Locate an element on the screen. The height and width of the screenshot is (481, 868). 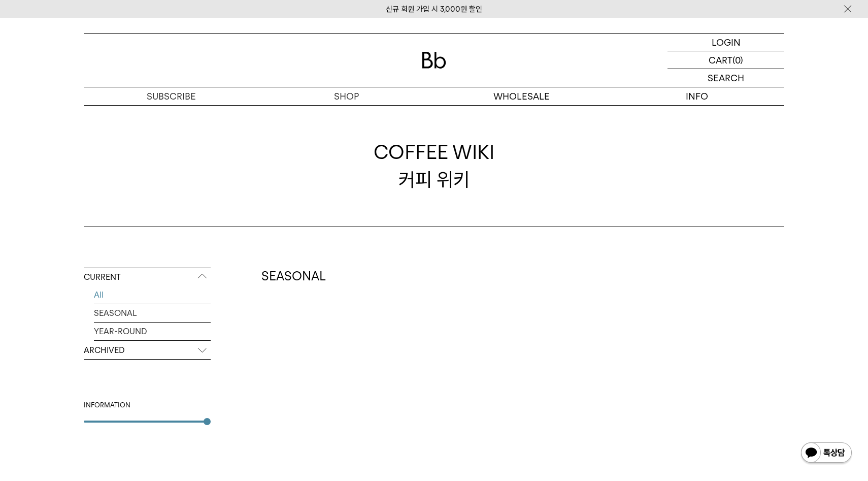
a: LOGIN is located at coordinates (726, 42).